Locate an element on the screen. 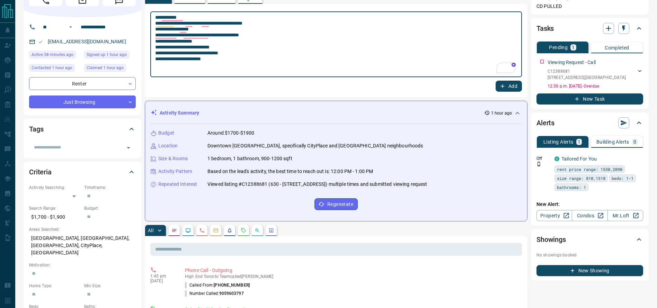 The width and height of the screenshot is (657, 308). div: Renter is located at coordinates (82, 83).